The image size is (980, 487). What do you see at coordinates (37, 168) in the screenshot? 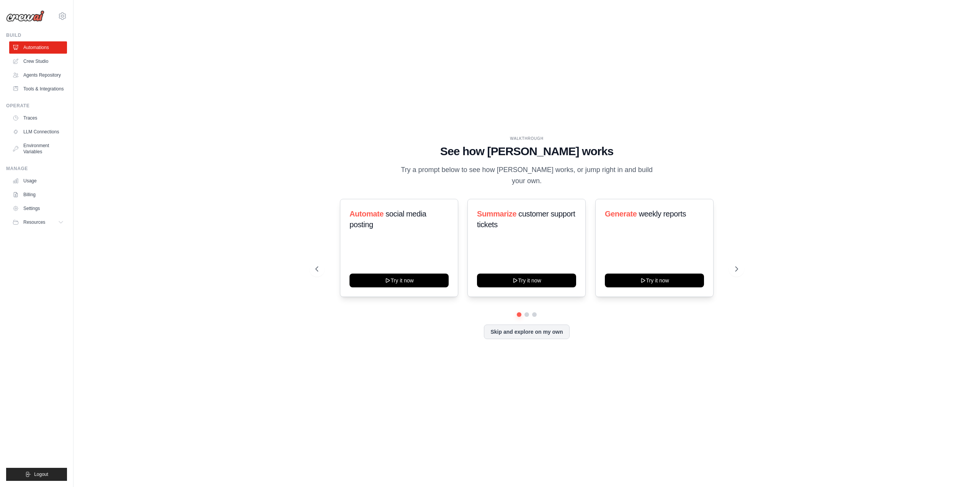
I see `div: Manage` at bounding box center [37, 168].